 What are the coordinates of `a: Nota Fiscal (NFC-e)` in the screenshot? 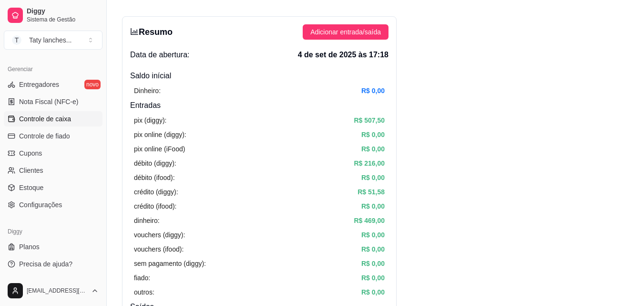 It's located at (53, 102).